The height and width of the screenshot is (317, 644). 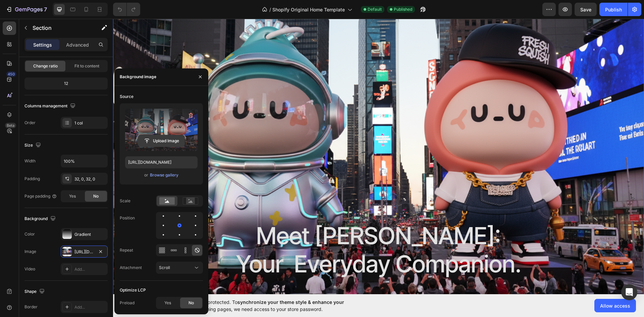 What do you see at coordinates (127, 250) in the screenshot?
I see `div: Repeat` at bounding box center [127, 250].